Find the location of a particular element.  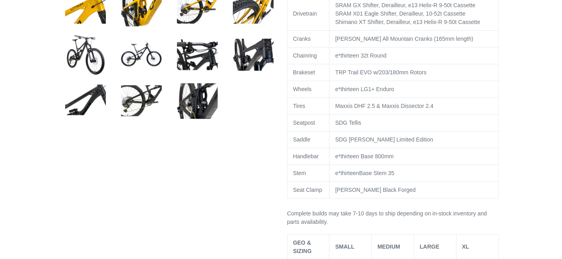

td: e*thirteen 32t Round is located at coordinates (414, 55).